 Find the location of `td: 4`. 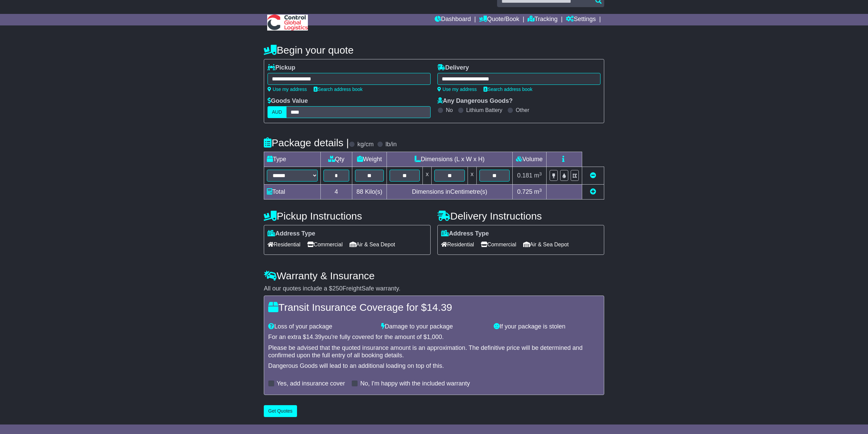

td: 4 is located at coordinates (337, 192).